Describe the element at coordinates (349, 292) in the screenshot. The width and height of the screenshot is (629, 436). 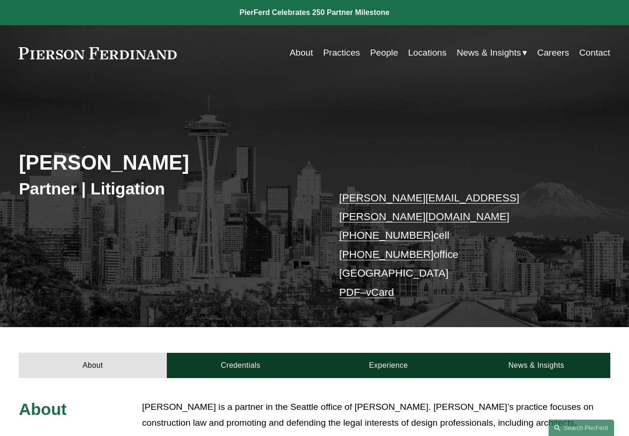
I see `a: PDF` at that location.